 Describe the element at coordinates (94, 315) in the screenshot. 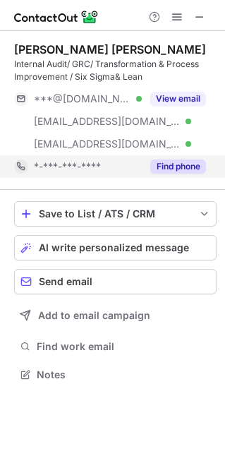

I see `span: Add to email campaign` at that location.